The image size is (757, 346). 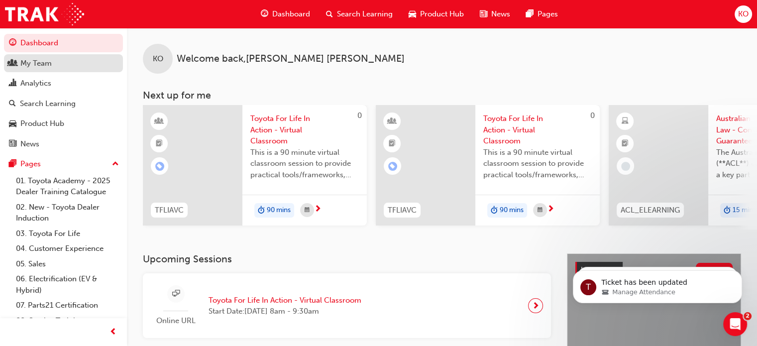 What do you see at coordinates (285, 14) in the screenshot?
I see `a: guage-iconDashboard` at bounding box center [285, 14].